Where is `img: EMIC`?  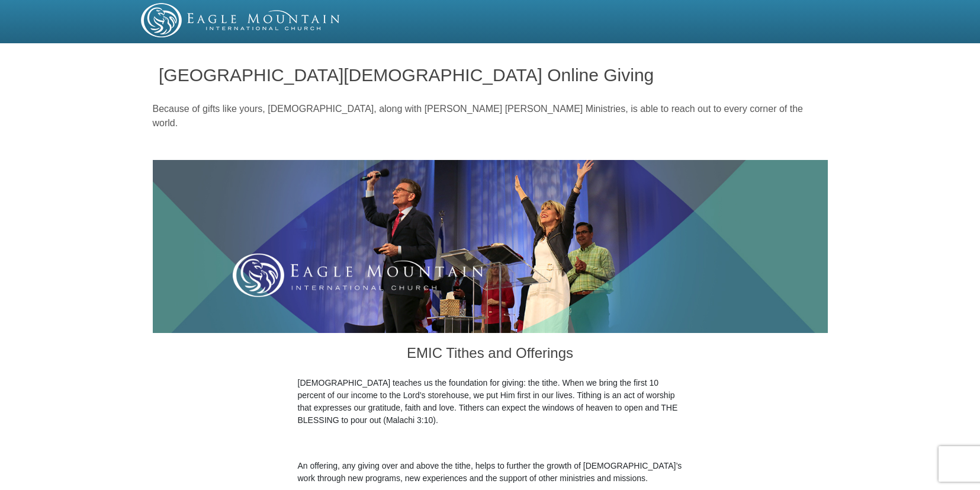 img: EMIC is located at coordinates (241, 20).